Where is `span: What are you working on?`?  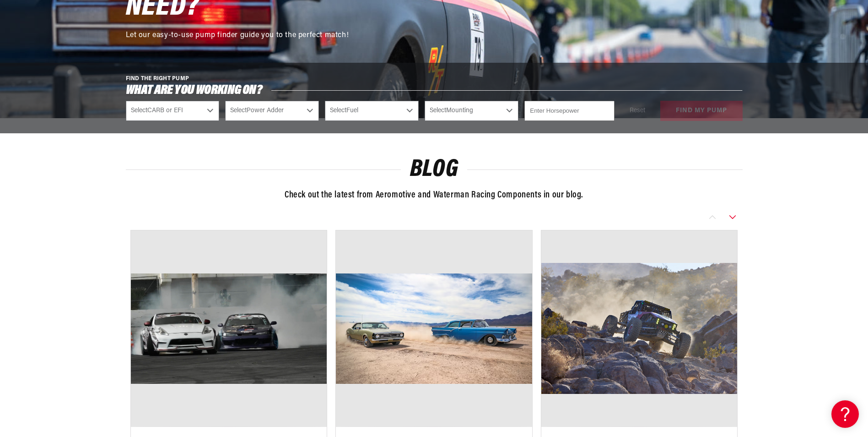
span: What are you working on? is located at coordinates (194, 90).